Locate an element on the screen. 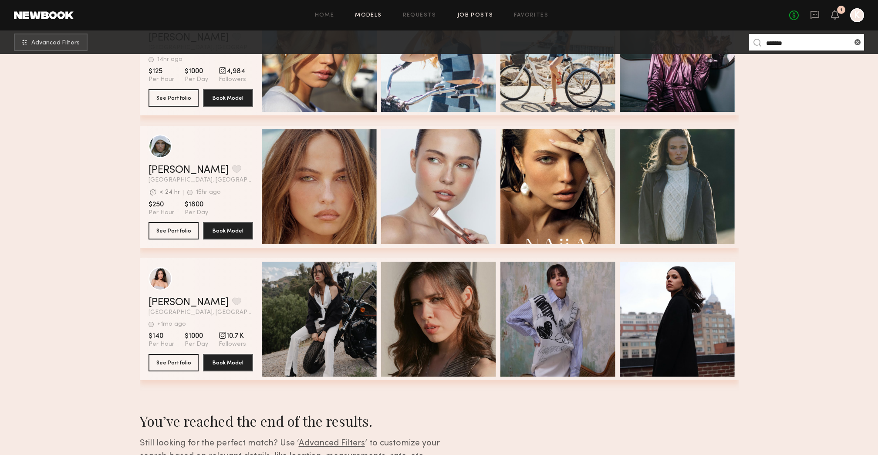 Image resolution: width=878 pixels, height=455 pixels. span: $140 is located at coordinates (161, 336).